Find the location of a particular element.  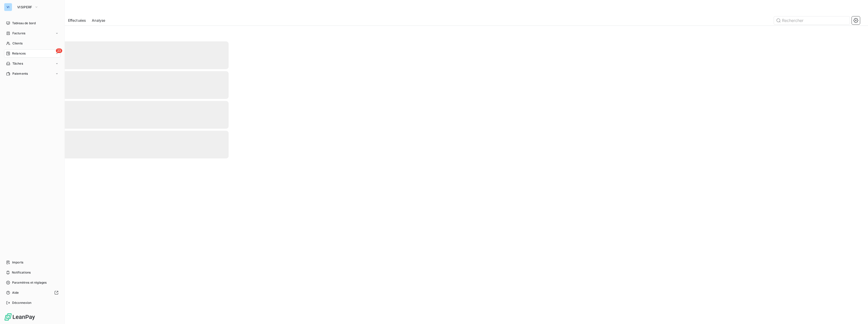

span: Aide is located at coordinates (16, 293).